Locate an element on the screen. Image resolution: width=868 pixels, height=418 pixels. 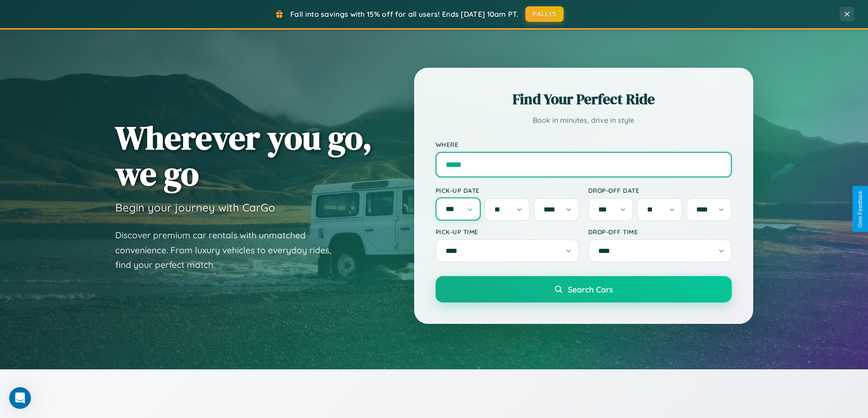
button: Search Cars is located at coordinates (583, 290).